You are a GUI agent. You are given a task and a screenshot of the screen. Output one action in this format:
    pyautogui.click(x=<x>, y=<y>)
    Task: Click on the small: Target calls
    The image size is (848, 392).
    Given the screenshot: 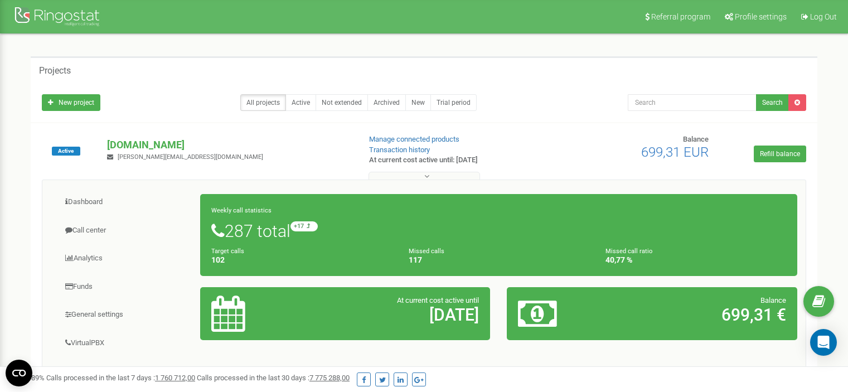 What is the action you would take?
    pyautogui.click(x=227, y=251)
    